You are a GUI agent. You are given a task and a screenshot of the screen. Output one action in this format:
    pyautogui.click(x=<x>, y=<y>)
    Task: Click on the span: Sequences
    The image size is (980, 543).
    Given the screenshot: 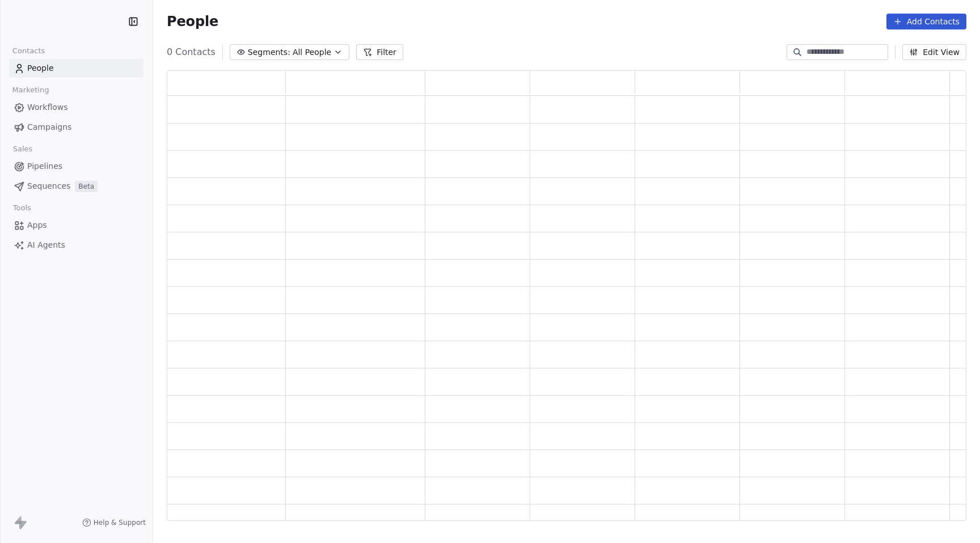 What is the action you would take?
    pyautogui.click(x=48, y=186)
    